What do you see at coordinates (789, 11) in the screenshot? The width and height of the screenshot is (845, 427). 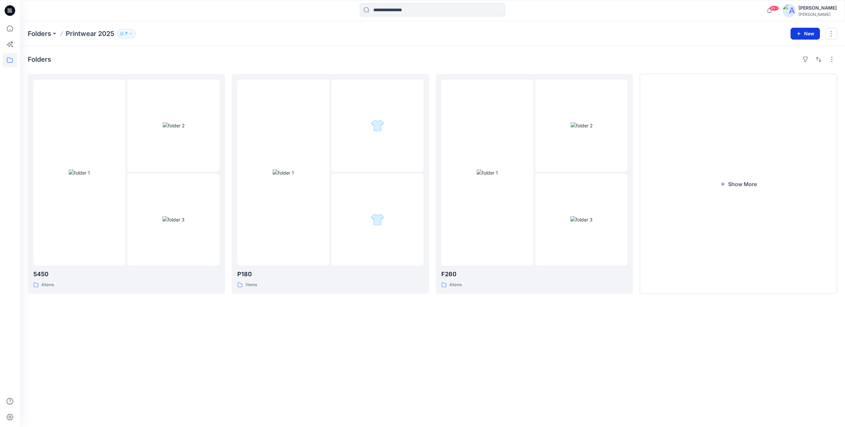 I see `img: avatar` at bounding box center [789, 11].